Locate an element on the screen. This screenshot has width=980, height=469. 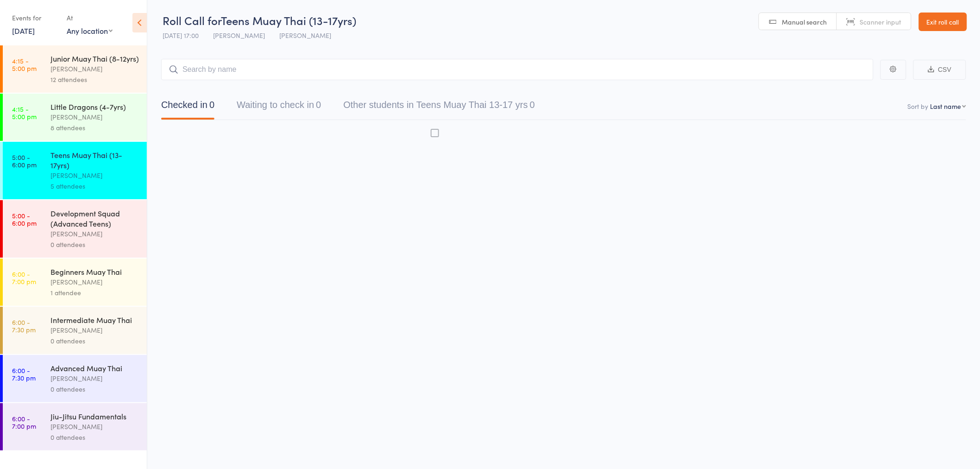
span: Roll Call for is located at coordinates (192, 20).